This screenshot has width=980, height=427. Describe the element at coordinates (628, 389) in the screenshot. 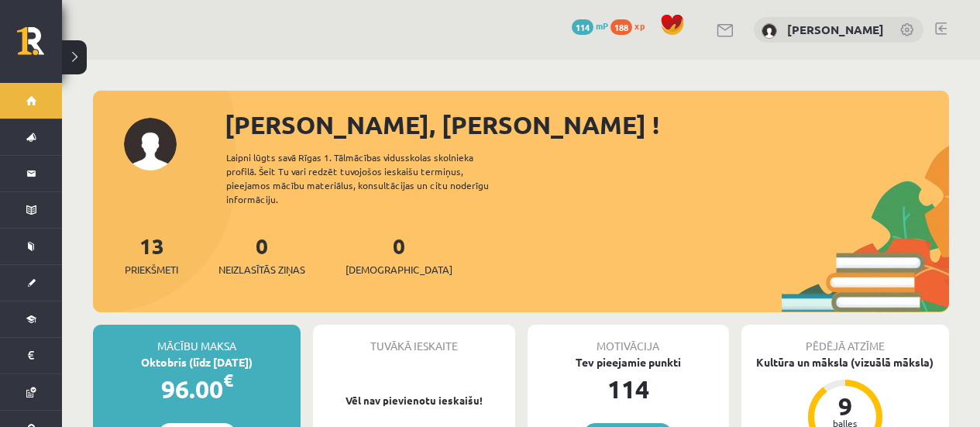

I see `div: 114` at that location.